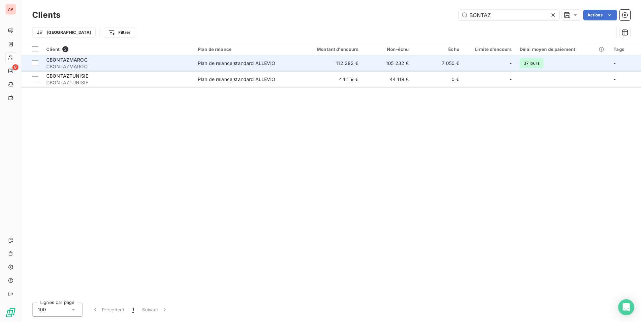  I want to click on input: Rechercher, so click(509, 15).